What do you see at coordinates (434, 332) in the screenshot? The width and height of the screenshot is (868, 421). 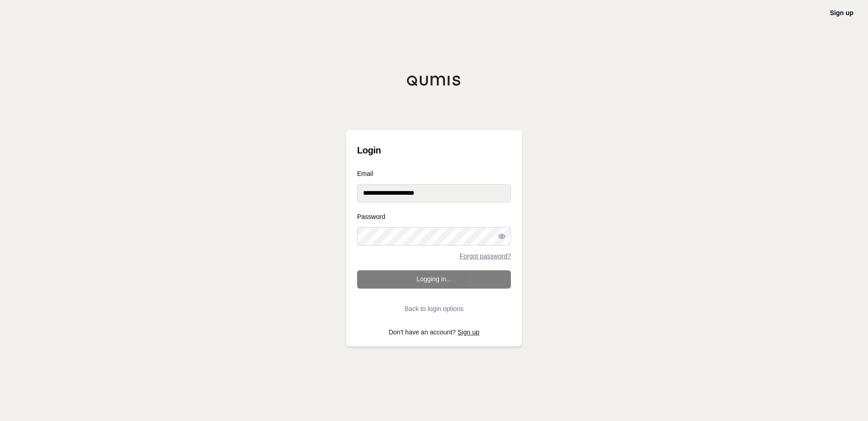 I see `p: Don't have an account?` at bounding box center [434, 332].